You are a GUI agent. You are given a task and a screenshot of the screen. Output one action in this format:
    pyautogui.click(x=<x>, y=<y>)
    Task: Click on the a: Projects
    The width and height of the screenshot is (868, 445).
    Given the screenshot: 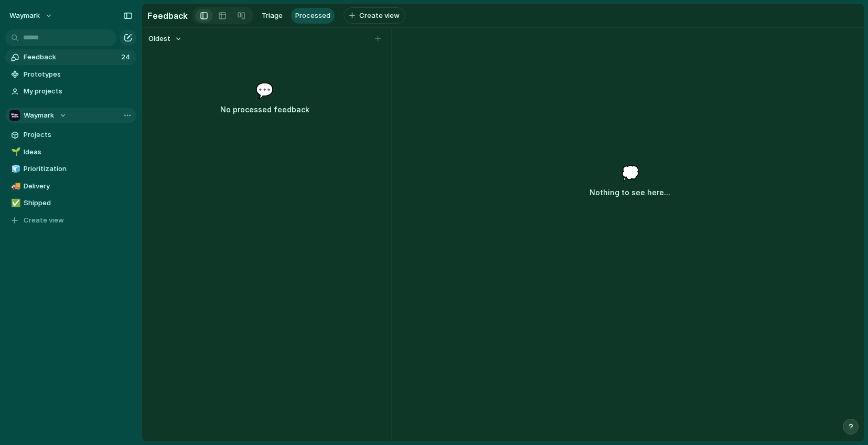 What is the action you would take?
    pyautogui.click(x=71, y=135)
    